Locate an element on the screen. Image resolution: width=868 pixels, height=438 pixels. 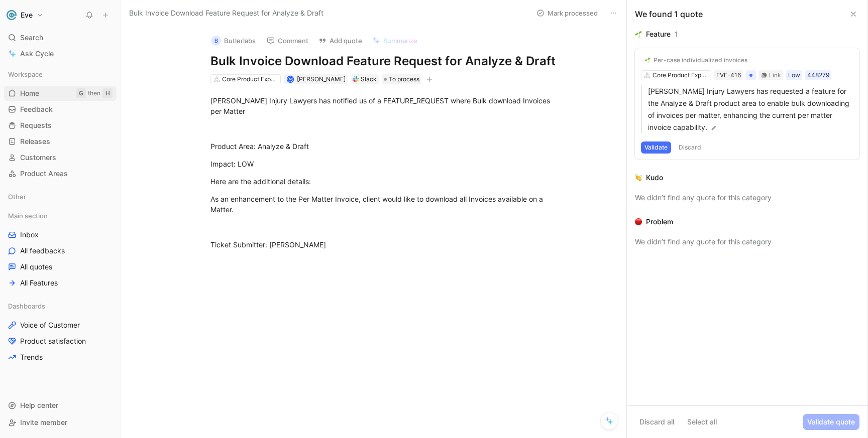
div: Search is located at coordinates (61, 38).